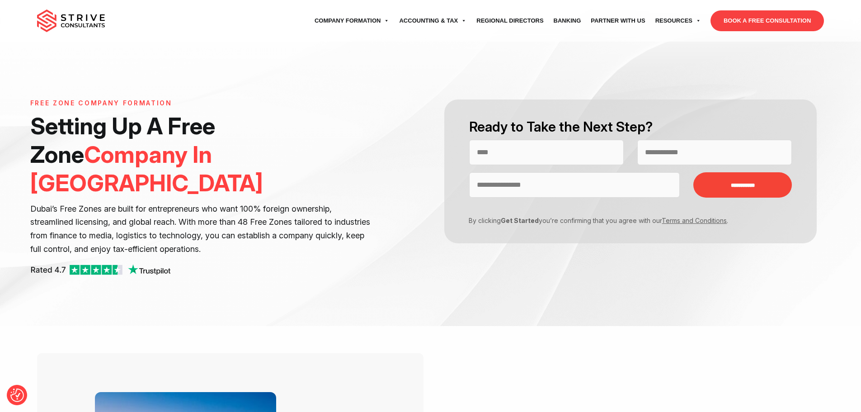 The image size is (861, 412). Describe the element at coordinates (631, 127) in the screenshot. I see `h2: Ready to Take the Next Step?` at that location.